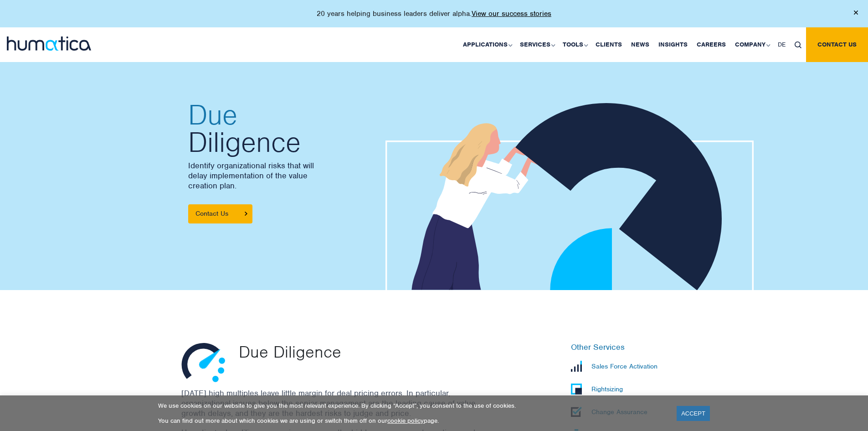 The height and width of the screenshot is (431, 868). Describe the element at coordinates (405, 420) in the screenshot. I see `a: cookie policy` at that location.